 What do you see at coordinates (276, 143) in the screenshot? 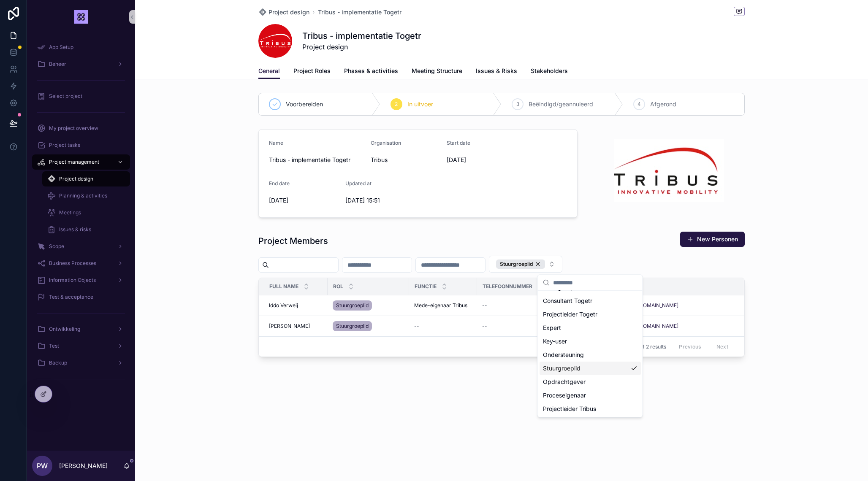
I see `span: Name` at bounding box center [276, 143].